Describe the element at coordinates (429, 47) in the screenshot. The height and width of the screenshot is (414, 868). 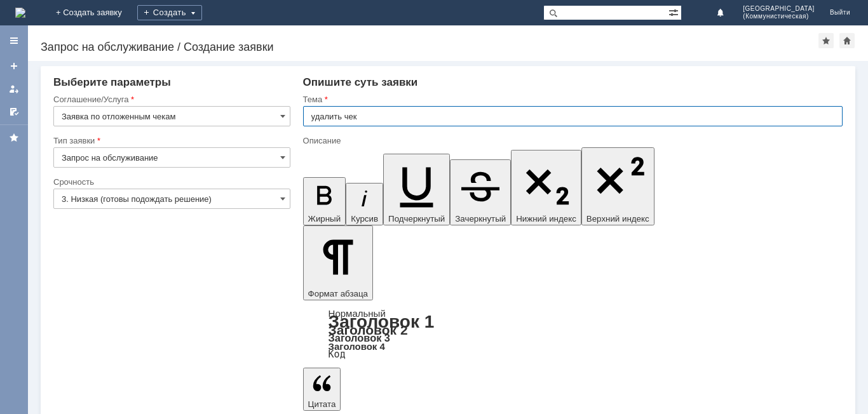
I see `div: Запрос на обслуживание / Создание заявки` at that location.